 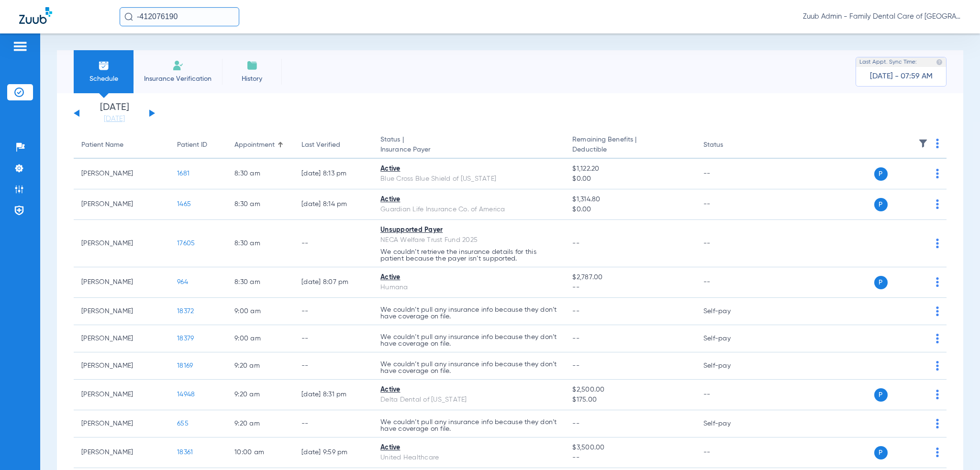 What do you see at coordinates (631, 199) in the screenshot?
I see `span: $1,314.80` at bounding box center [631, 199].